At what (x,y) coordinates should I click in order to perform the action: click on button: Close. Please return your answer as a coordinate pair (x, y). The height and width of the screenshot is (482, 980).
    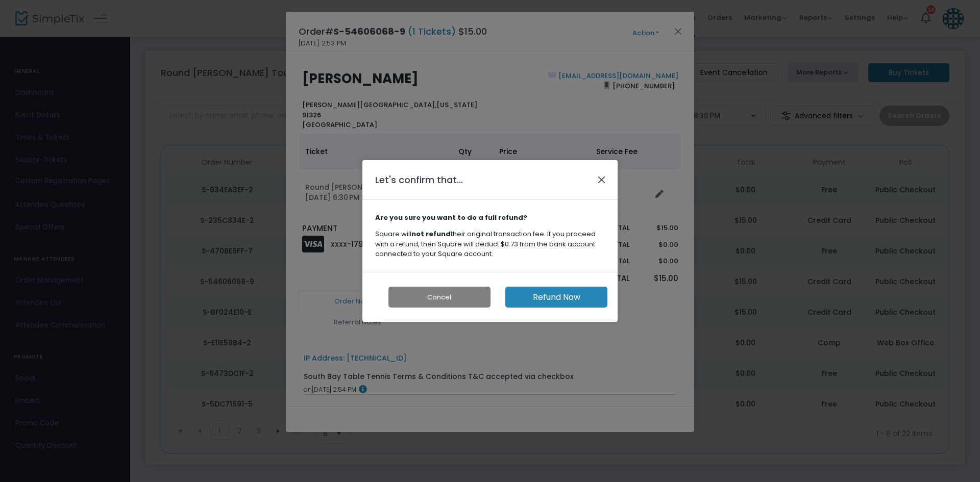
    Looking at the image, I should click on (602, 180).